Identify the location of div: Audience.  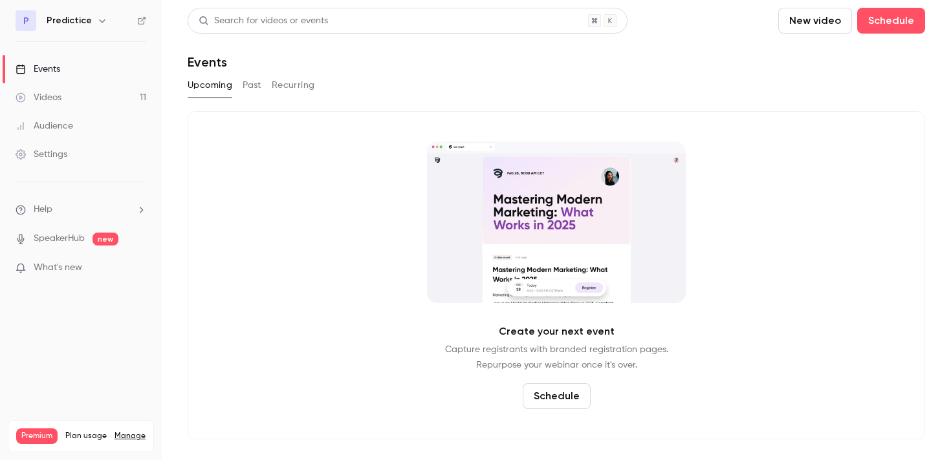
(44, 126).